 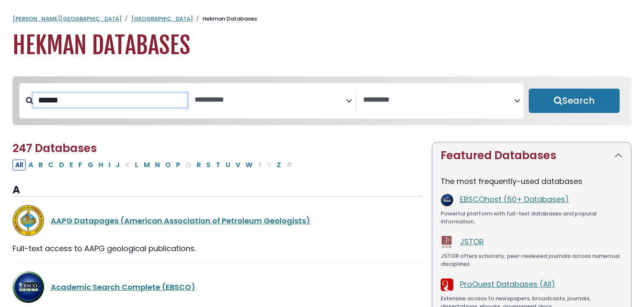 I want to click on button: Filter Results S, so click(x=209, y=165).